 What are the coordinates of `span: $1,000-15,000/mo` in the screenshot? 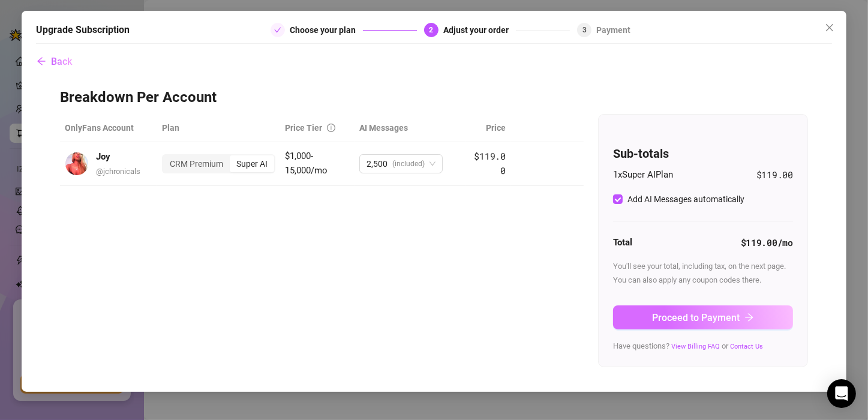 It's located at (306, 163).